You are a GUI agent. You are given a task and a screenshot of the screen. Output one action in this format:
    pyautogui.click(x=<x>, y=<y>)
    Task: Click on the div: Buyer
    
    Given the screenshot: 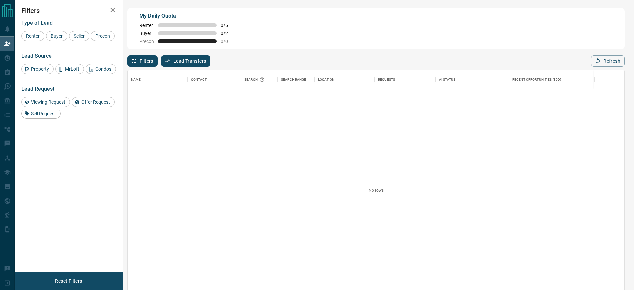 What is the action you would take?
    pyautogui.click(x=57, y=36)
    